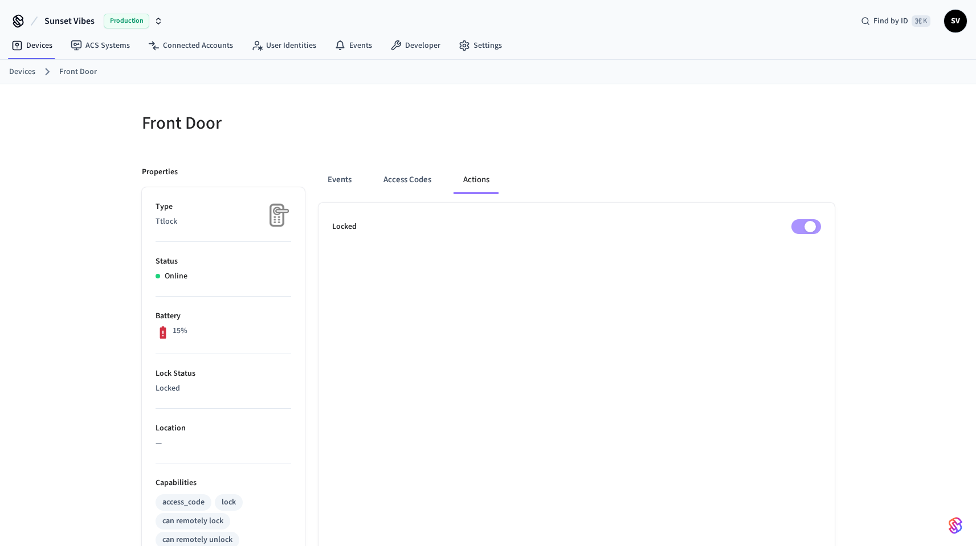  I want to click on a: Front Door, so click(78, 72).